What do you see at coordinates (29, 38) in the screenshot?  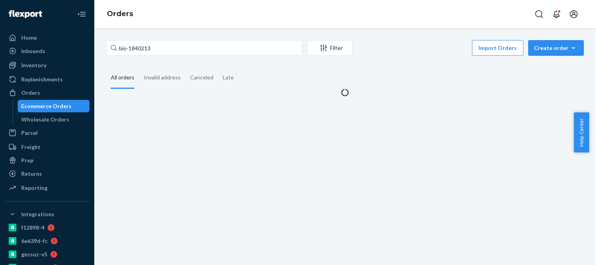 I see `div: Home` at bounding box center [29, 38].